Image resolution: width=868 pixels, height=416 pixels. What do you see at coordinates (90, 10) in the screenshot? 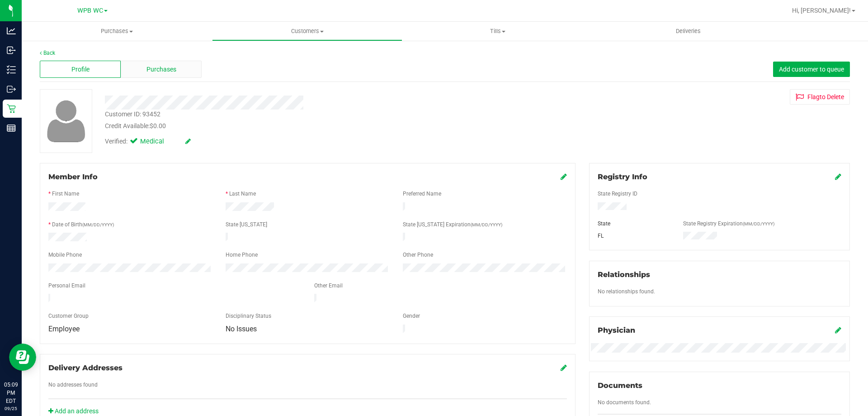
I see `span: WPB WC` at bounding box center [90, 10].